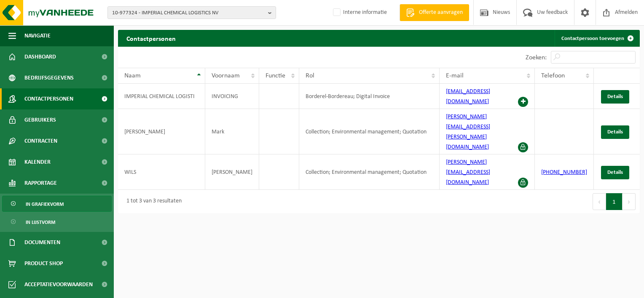 The height and width of the screenshot is (298, 644). I want to click on td: Mark, so click(232, 132).